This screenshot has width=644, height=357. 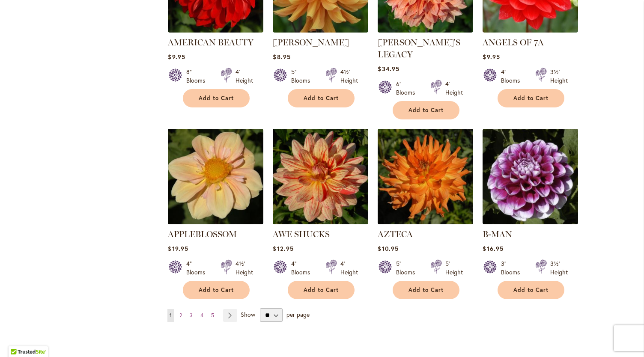 I want to click on div: 3" Blooms, so click(x=513, y=268).